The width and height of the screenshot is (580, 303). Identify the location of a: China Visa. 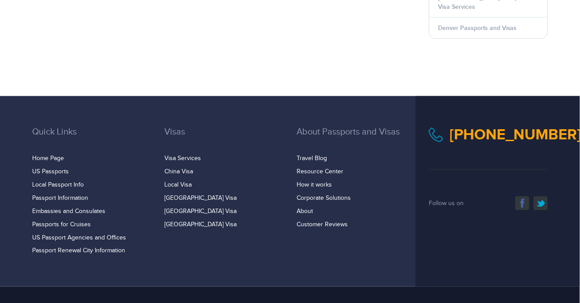
(178, 171).